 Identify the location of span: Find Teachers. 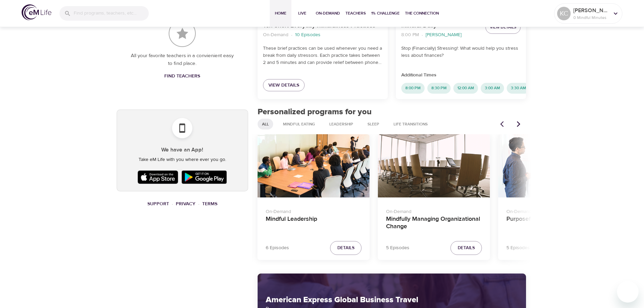
(182, 76).